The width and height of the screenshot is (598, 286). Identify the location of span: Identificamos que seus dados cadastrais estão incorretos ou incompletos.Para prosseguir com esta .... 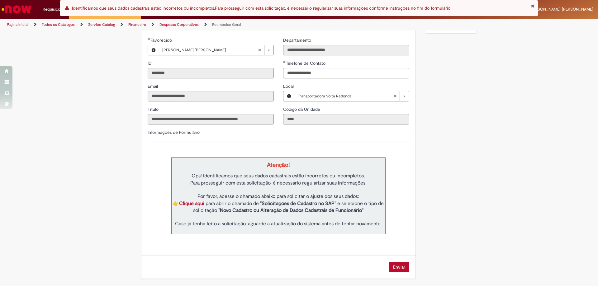
(261, 8).